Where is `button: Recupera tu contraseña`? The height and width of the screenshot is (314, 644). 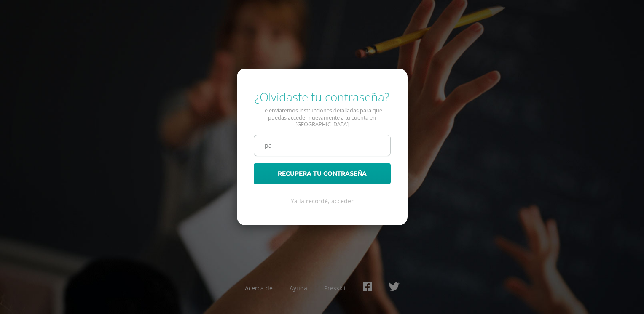 button: Recupera tu contraseña is located at coordinates (322, 173).